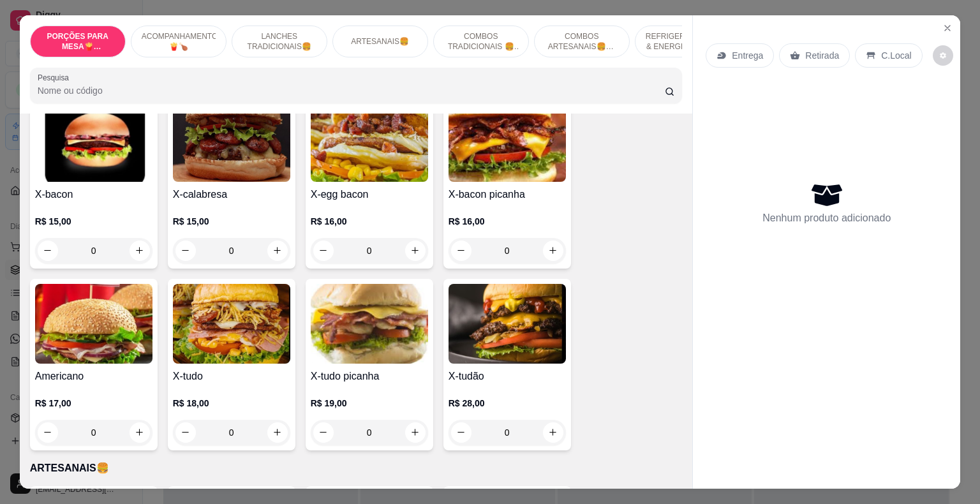 The image size is (980, 504). I want to click on h4: X-bacon, so click(93, 195).